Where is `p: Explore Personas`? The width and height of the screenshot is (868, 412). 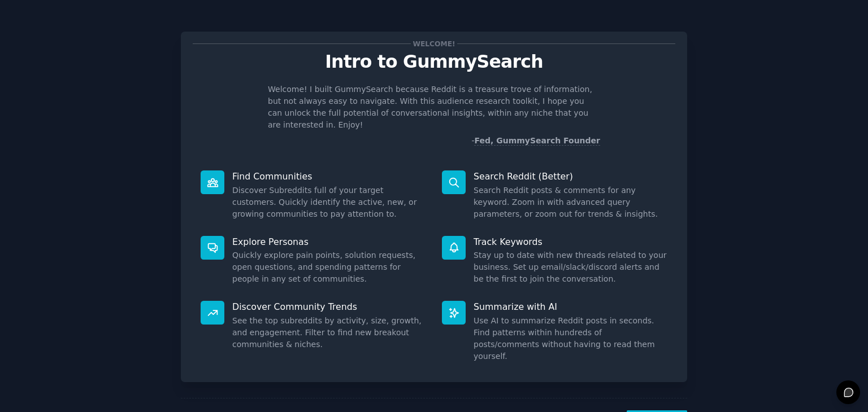
p: Explore Personas is located at coordinates (329, 242).